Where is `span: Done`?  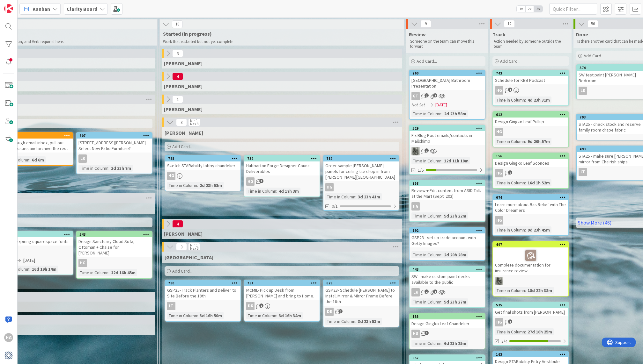 span: Done is located at coordinates (582, 35).